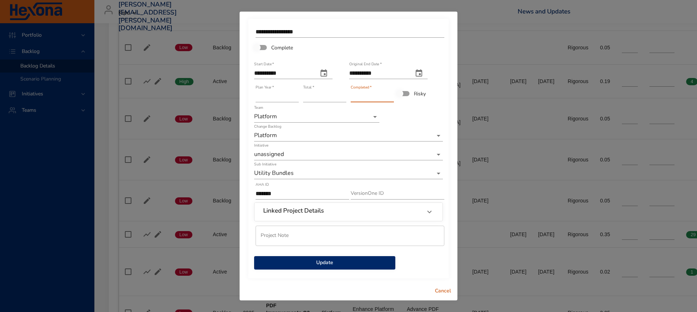 Image resolution: width=697 pixels, height=312 pixels. Describe the element at coordinates (325, 263) in the screenshot. I see `span: Update` at that location.